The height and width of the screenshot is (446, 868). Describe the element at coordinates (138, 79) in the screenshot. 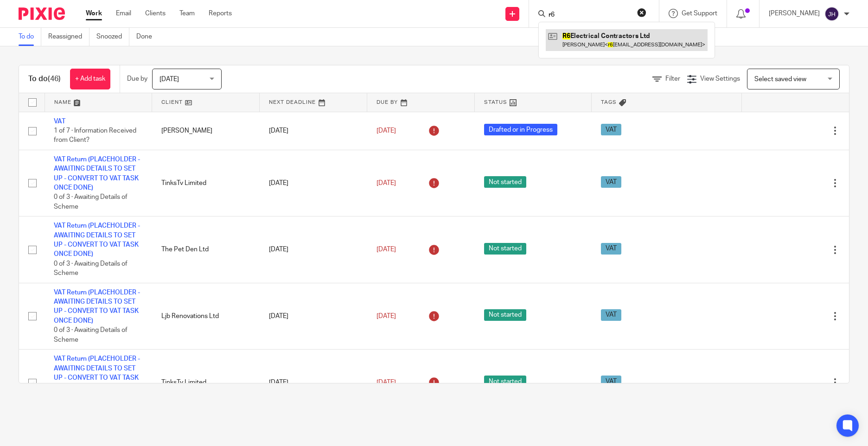

I see `p: Due by` at that location.